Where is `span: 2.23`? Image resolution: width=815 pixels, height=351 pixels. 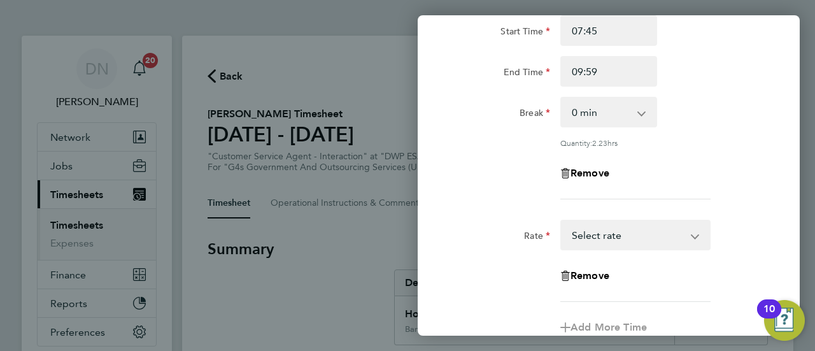 span: 2.23 is located at coordinates (600, 143).